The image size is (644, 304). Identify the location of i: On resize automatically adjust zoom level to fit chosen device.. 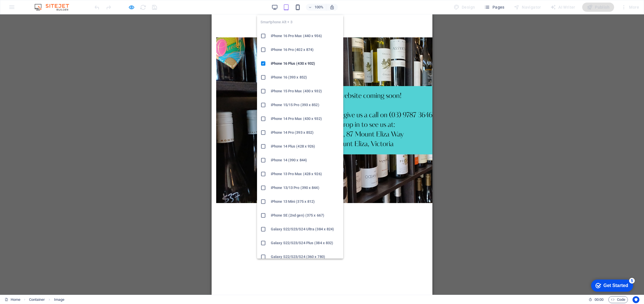
(332, 7).